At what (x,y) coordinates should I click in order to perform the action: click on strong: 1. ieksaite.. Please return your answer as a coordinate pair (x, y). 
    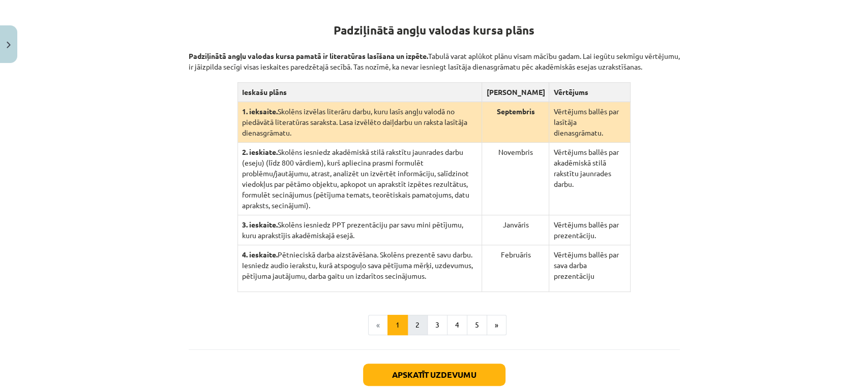
    Looking at the image, I should click on (260, 112).